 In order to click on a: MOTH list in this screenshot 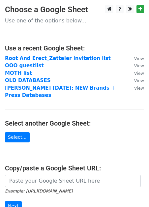, I will do `click(18, 73)`.